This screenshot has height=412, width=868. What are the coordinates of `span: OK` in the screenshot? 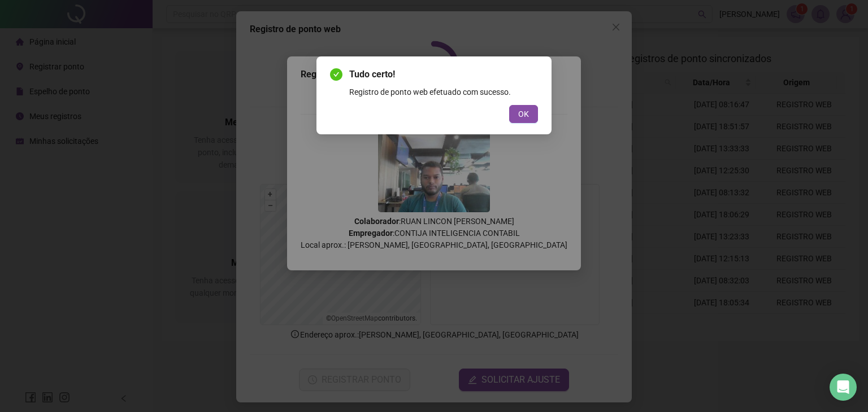 It's located at (523, 114).